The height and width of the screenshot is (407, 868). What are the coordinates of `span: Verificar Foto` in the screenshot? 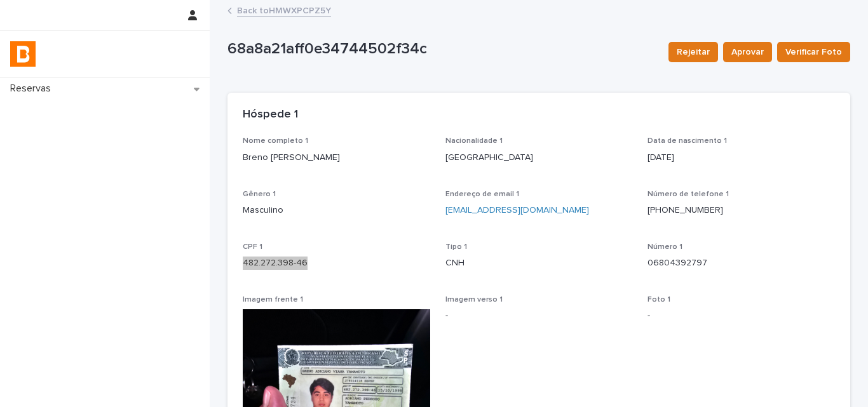 It's located at (813, 52).